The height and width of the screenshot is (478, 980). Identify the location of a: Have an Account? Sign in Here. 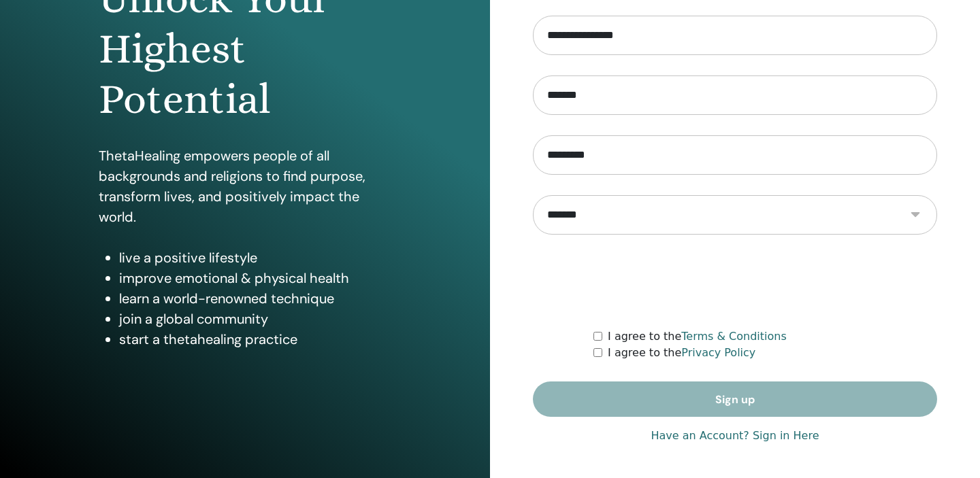
(734, 436).